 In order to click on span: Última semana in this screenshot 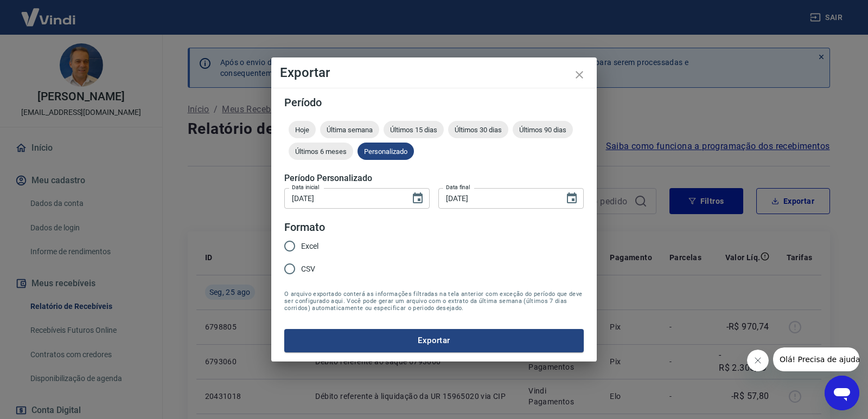, I will do `click(350, 130)`.